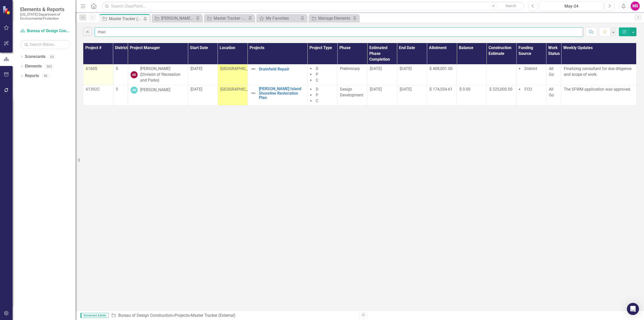  I want to click on span: Scorecard Admin, so click(95, 315).